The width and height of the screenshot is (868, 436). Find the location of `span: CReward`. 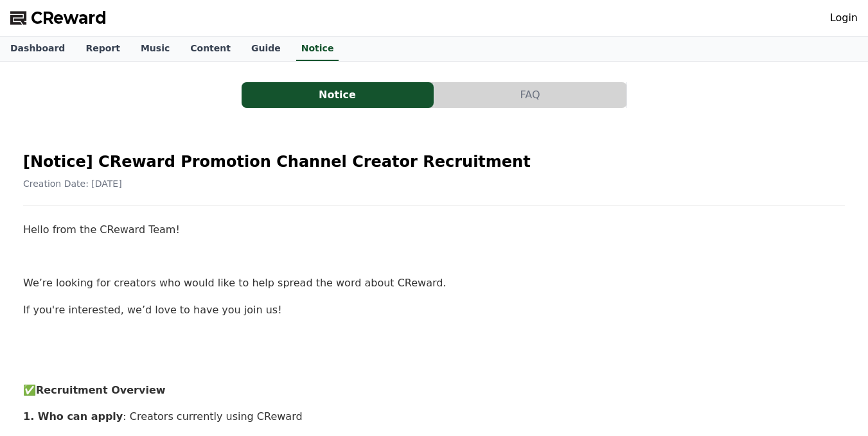

span: CReward is located at coordinates (69, 18).